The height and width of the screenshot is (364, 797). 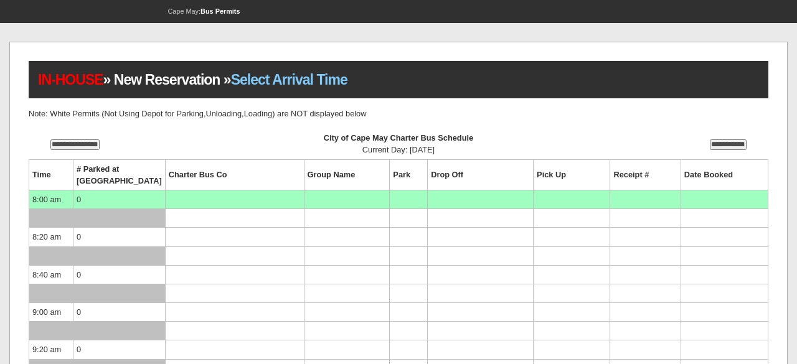 I want to click on span: Select Arrival Time, so click(x=289, y=80).